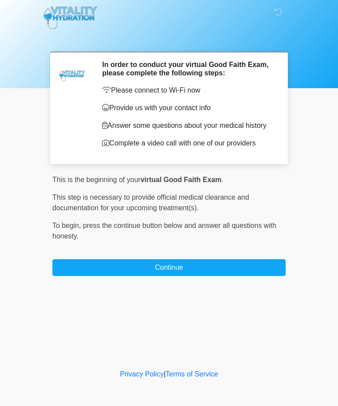 This screenshot has height=406, width=338. Describe the element at coordinates (192, 374) in the screenshot. I see `a: Terms of Service` at that location.